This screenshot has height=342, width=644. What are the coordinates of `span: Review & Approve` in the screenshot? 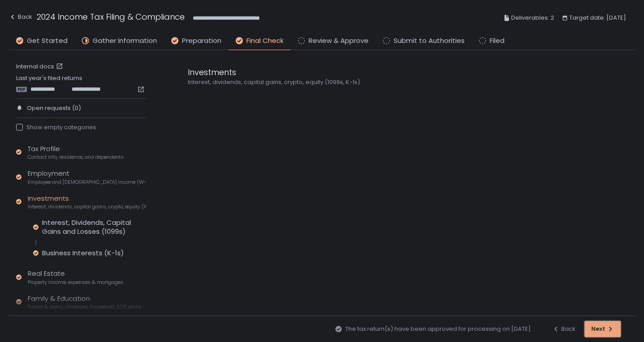 It's located at (338, 41).